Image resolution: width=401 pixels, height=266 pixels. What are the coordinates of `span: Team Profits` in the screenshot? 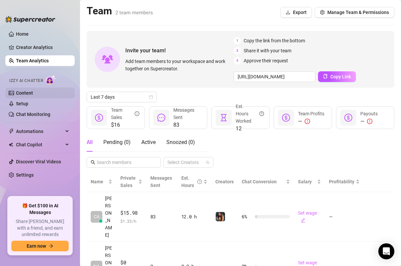 It's located at (311, 114).